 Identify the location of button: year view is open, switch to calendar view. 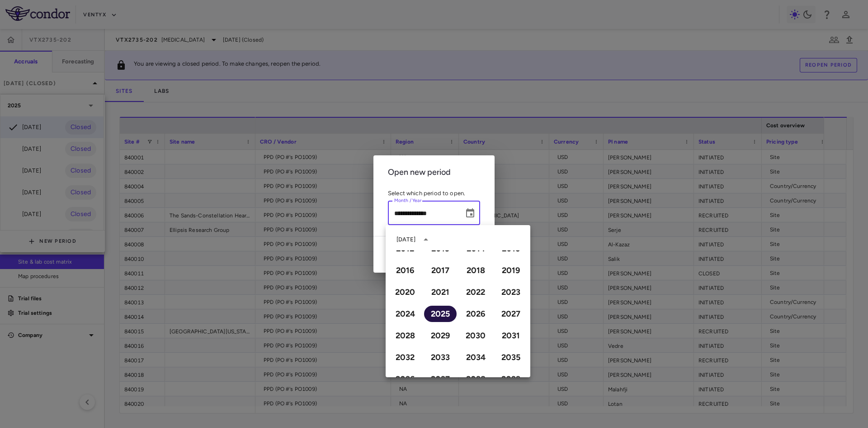
(426, 239).